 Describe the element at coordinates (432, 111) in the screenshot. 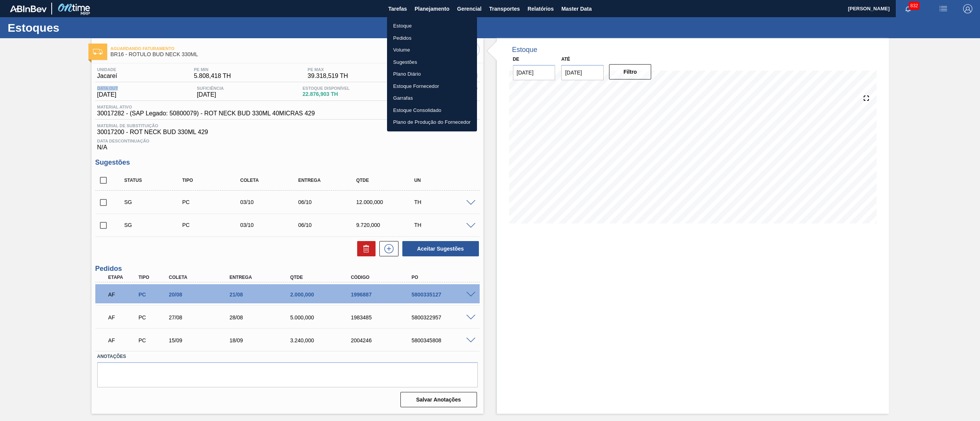

I see `li: Estoque Consolidado` at that location.